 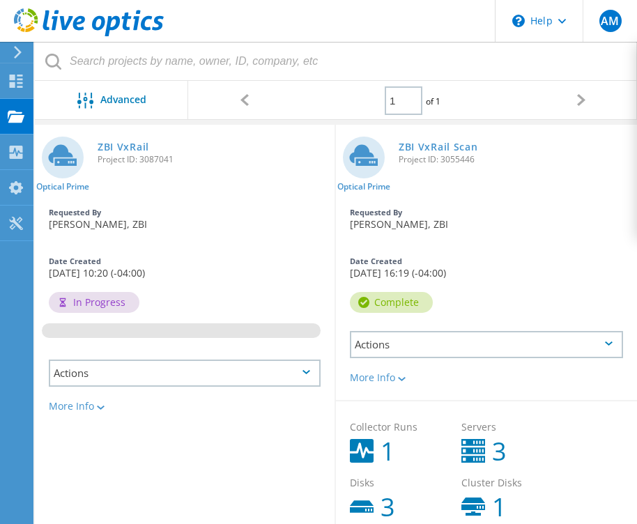 What do you see at coordinates (510, 427) in the screenshot?
I see `span: Servers` at bounding box center [510, 427].